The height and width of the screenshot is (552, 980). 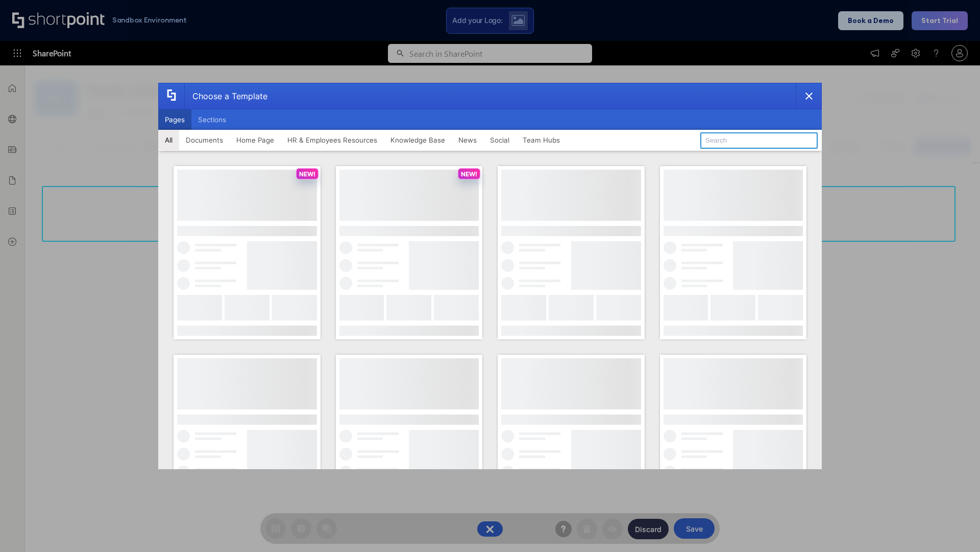 What do you see at coordinates (255, 140) in the screenshot?
I see `button: Home Page` at bounding box center [255, 140].